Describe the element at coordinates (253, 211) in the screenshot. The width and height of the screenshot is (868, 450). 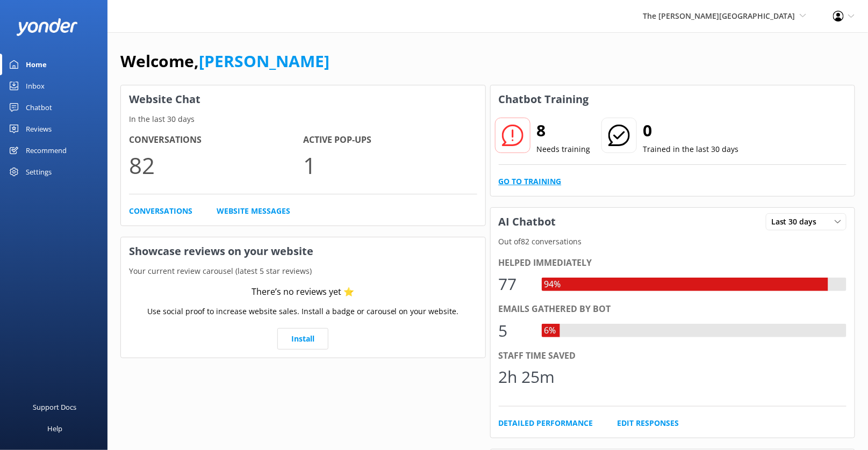
I see `a: Website Messages` at that location.